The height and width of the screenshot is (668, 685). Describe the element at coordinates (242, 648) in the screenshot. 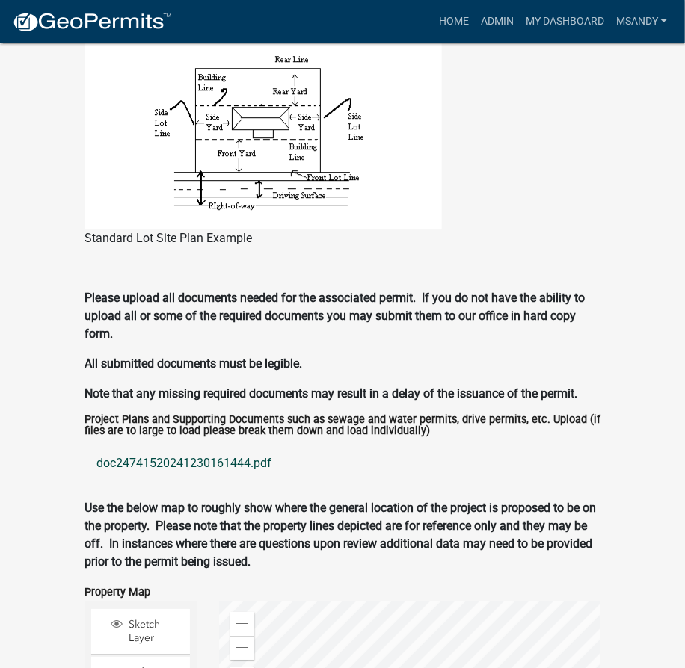

I see `div: Zoom out` at that location.